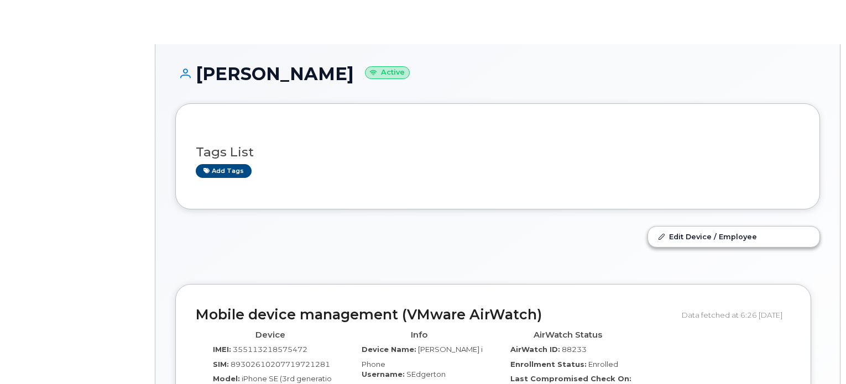 This screenshot has height=384, width=846. I want to click on label: Username:, so click(383, 374).